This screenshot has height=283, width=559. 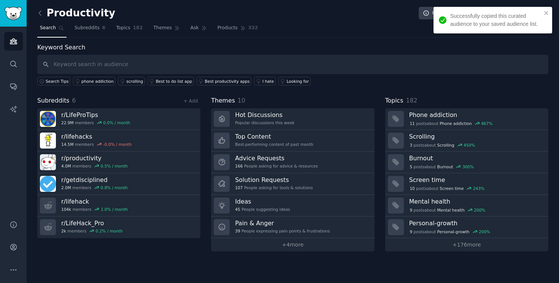 I want to click on div: People expressing pain points & frustrations, so click(x=282, y=231).